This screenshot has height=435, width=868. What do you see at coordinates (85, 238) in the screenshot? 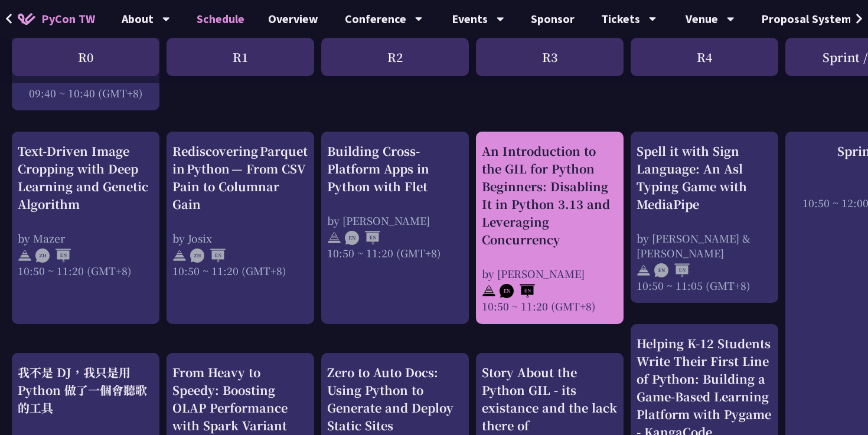
I see `div: by Mazer` at bounding box center [85, 238].